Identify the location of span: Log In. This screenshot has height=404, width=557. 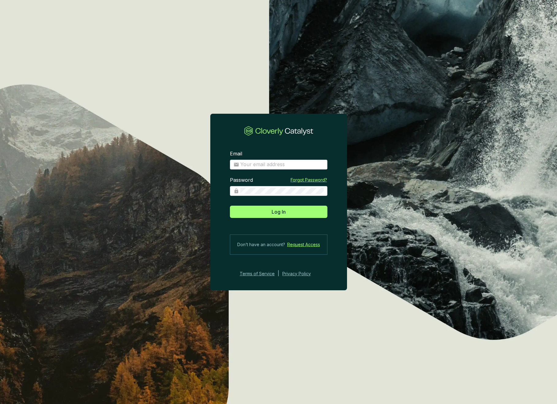
(278, 212).